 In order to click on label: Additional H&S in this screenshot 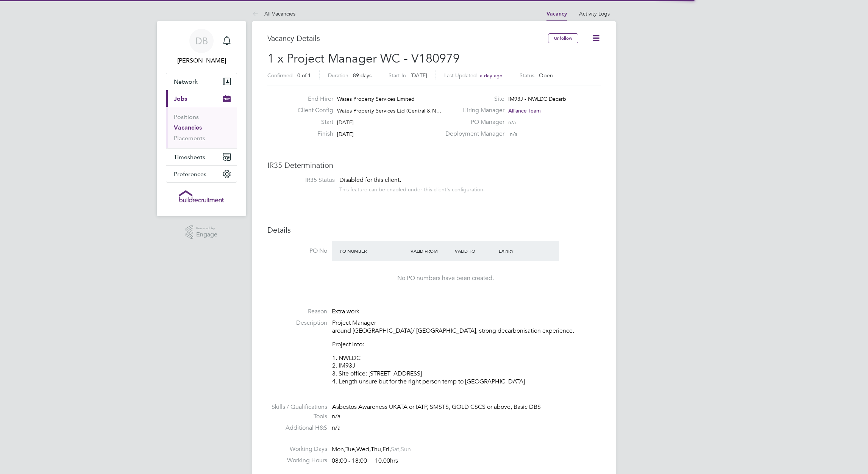, I will do `click(297, 427)`.